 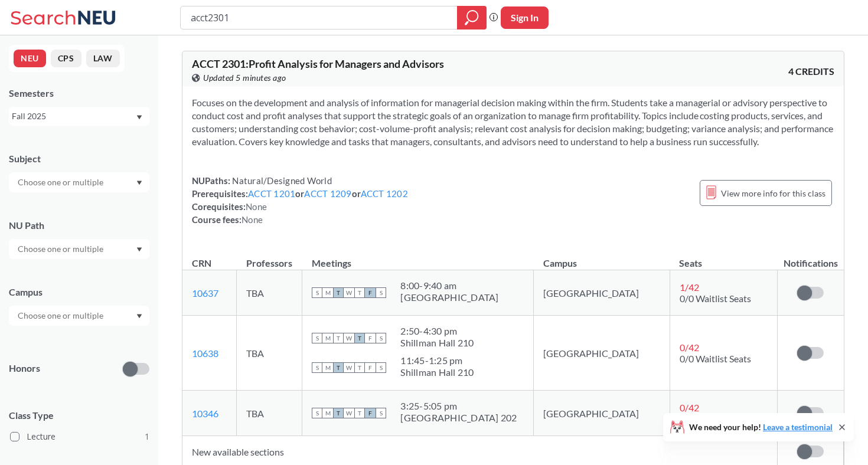 I want to click on div: 11:45 - 1:25 pm, so click(x=437, y=360).